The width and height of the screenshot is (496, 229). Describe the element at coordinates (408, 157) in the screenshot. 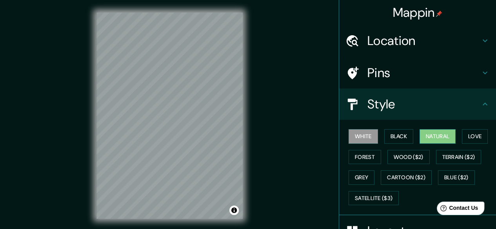

I see `button: Wood ($2)` at that location.